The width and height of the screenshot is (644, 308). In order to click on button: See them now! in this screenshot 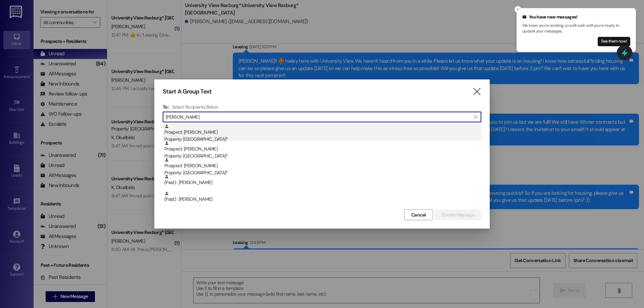, I will do `click(614, 42)`.